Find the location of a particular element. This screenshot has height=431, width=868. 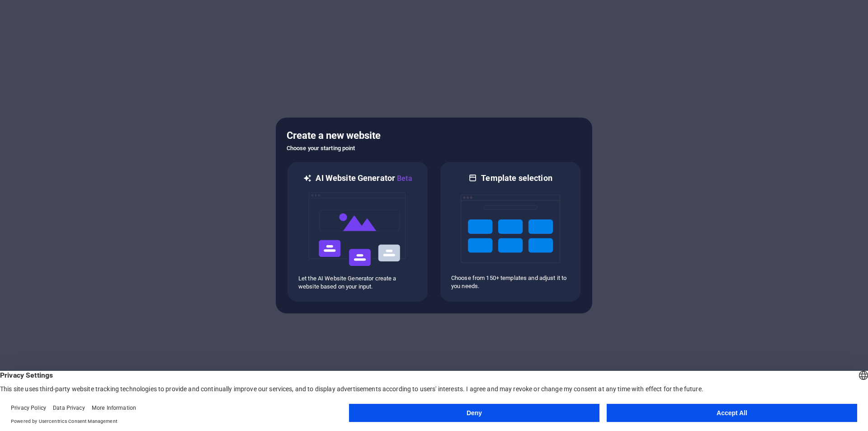

h6: AI Website Generator is located at coordinates (364, 178).